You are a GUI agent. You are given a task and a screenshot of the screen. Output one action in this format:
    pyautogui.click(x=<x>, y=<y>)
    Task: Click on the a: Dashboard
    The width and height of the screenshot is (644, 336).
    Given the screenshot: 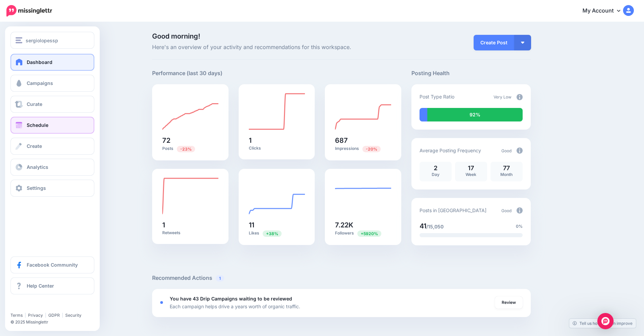 What is the action you would take?
    pyautogui.click(x=53, y=62)
    